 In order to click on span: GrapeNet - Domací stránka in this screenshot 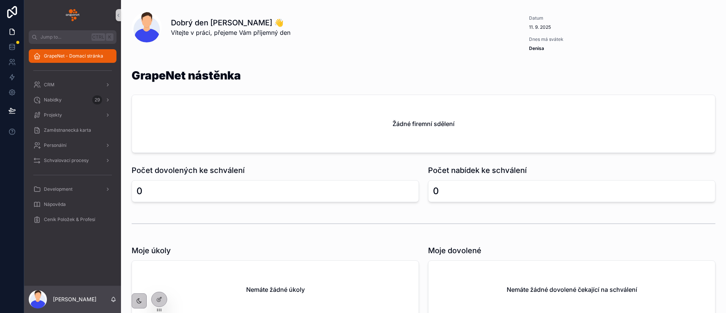, I will do `click(73, 56)`.